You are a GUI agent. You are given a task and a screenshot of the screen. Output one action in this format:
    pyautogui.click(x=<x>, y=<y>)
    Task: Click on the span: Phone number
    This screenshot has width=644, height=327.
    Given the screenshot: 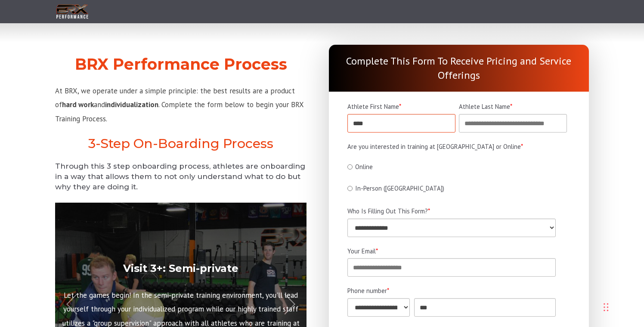 What is the action you would take?
    pyautogui.click(x=367, y=291)
    